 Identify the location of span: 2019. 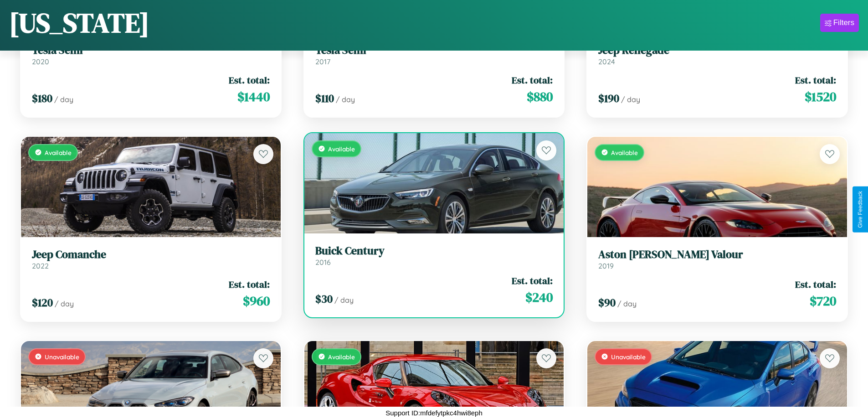
(606, 266).